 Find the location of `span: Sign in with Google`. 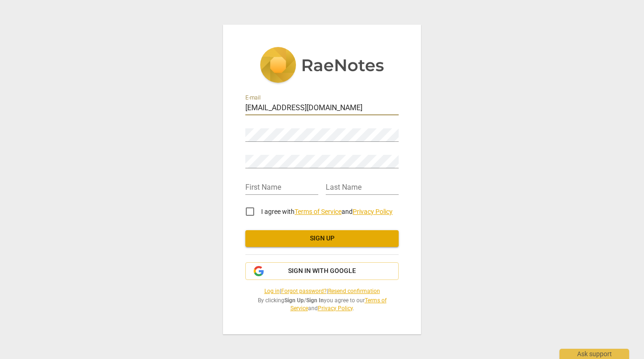

span: Sign in with Google is located at coordinates (322, 271).